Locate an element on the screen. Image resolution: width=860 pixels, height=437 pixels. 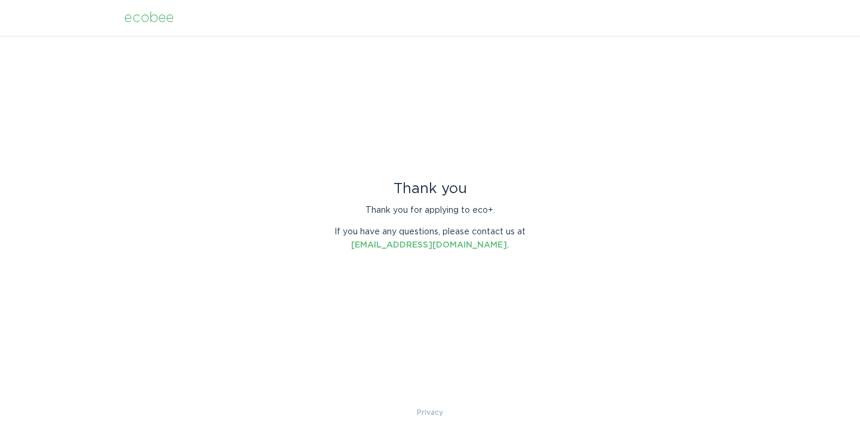
div: ecobee is located at coordinates (149, 18).